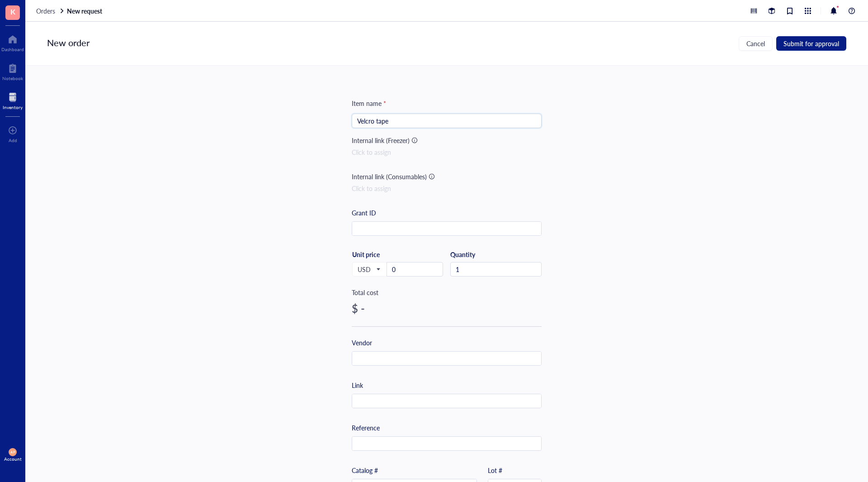 This screenshot has width=868, height=482. Describe the element at coordinates (13, 452) in the screenshot. I see `span: AP` at that location.